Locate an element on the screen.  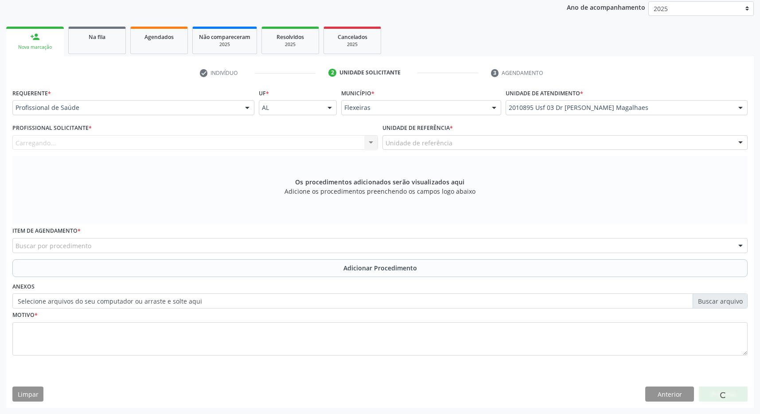
span: Na fila is located at coordinates (97, 37).